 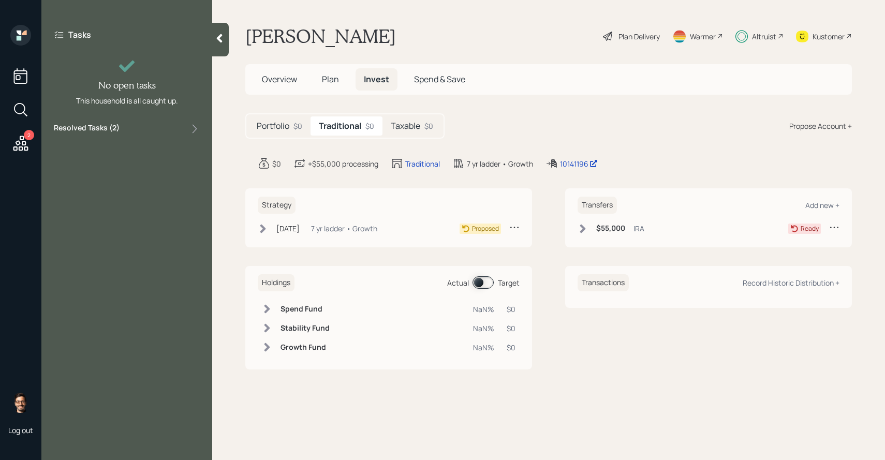 I want to click on h6: Growth Fund, so click(x=305, y=347).